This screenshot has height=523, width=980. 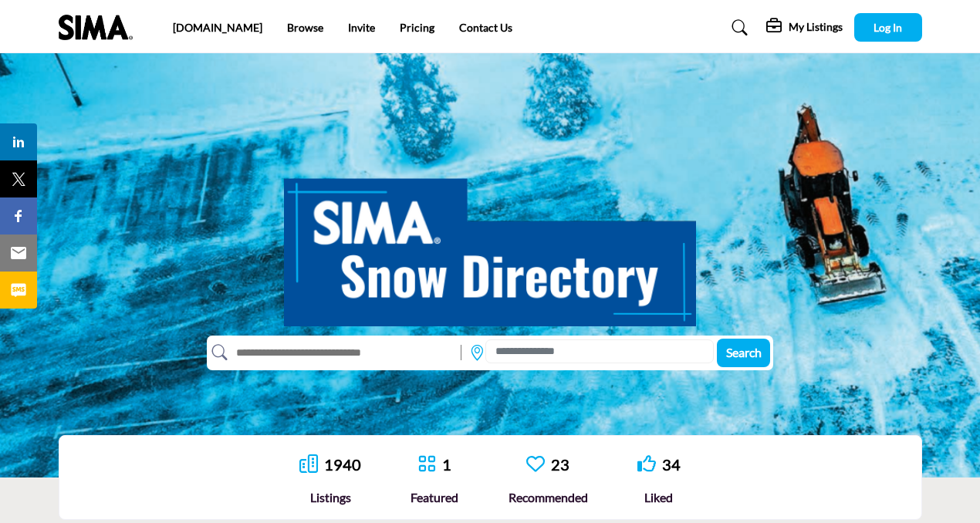 I want to click on button: Log In, so click(x=888, y=27).